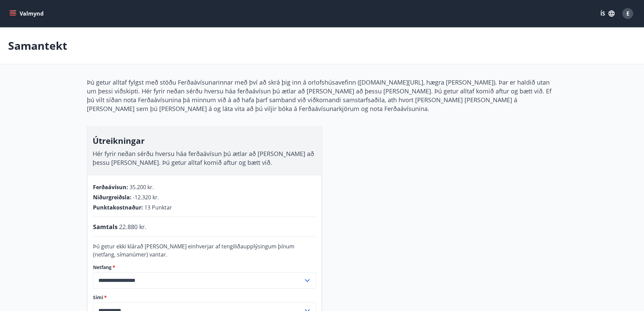  Describe the element at coordinates (142, 187) in the screenshot. I see `span: 35.200 kr.` at that location.